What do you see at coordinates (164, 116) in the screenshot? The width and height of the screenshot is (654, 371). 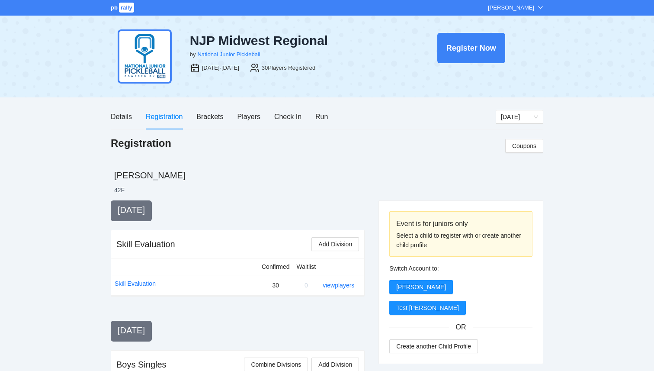 I see `div: Registration` at bounding box center [164, 116].